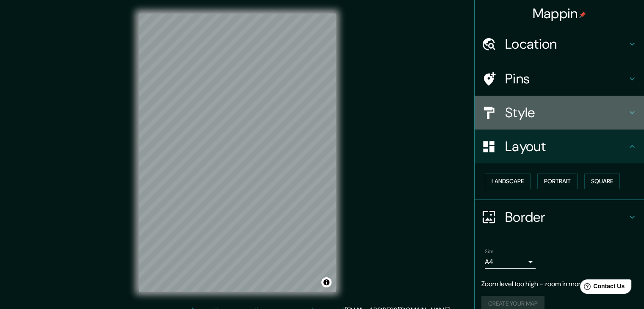 Image resolution: width=644 pixels, height=309 pixels. What do you see at coordinates (566, 44) in the screenshot?
I see `h4: Location` at bounding box center [566, 44].